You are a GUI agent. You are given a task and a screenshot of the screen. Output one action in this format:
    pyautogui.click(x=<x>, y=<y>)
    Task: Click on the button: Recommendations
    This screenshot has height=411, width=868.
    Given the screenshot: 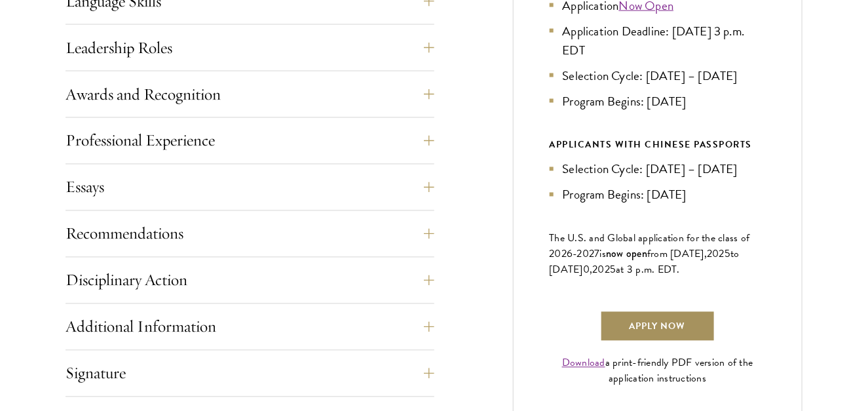 What is the action you would take?
    pyautogui.click(x=250, y=234)
    